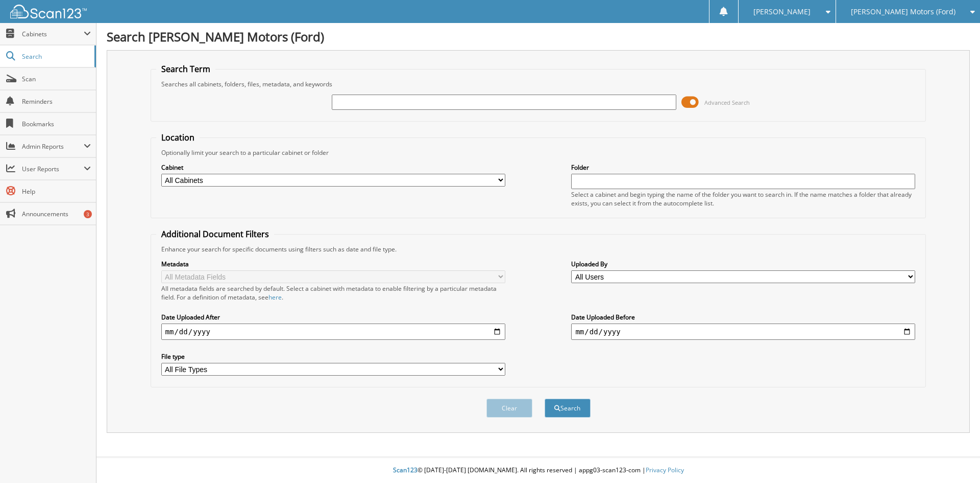  What do you see at coordinates (56, 56) in the screenshot?
I see `span: Search` at bounding box center [56, 56].